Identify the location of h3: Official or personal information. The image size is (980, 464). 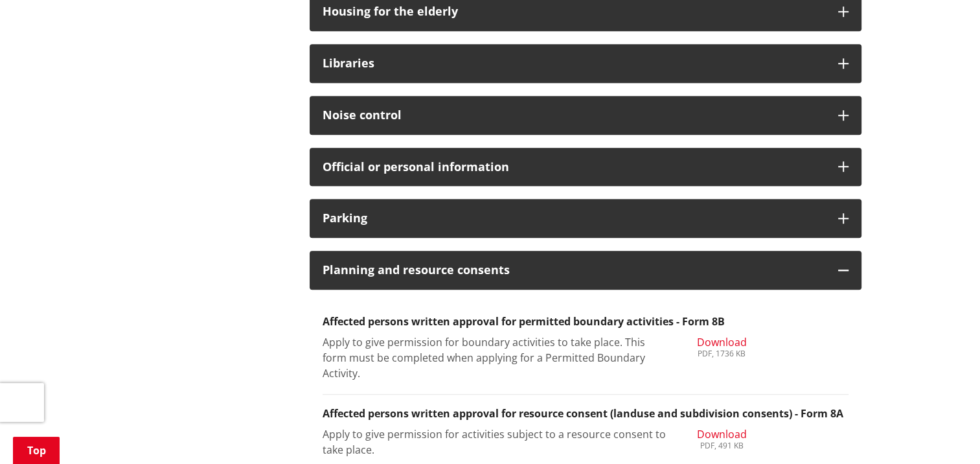
(574, 167).